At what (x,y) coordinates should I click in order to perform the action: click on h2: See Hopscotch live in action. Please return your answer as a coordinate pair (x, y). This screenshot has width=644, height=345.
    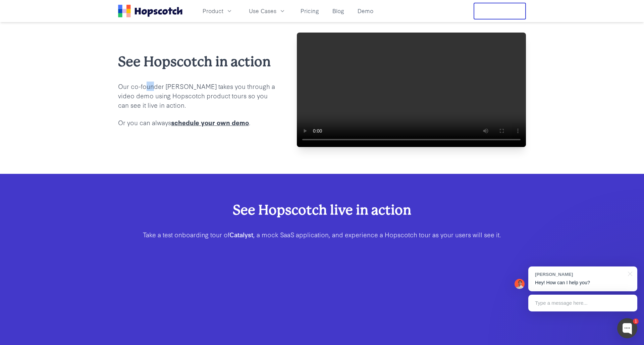
    Looking at the image, I should click on (322, 209).